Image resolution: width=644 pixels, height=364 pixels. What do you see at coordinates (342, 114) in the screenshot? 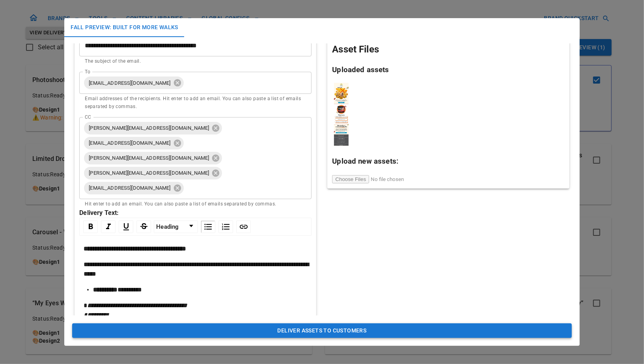
I see `img: Asset file` at bounding box center [342, 114].